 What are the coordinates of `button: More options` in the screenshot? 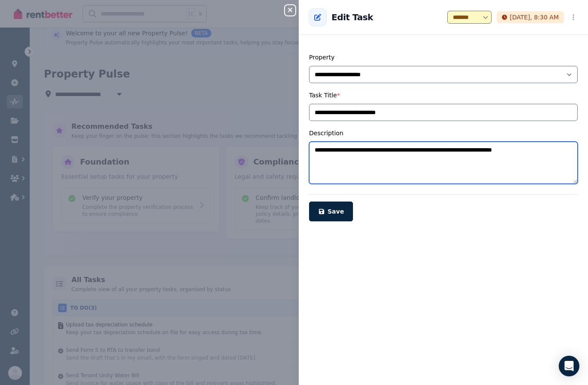 It's located at (573, 17).